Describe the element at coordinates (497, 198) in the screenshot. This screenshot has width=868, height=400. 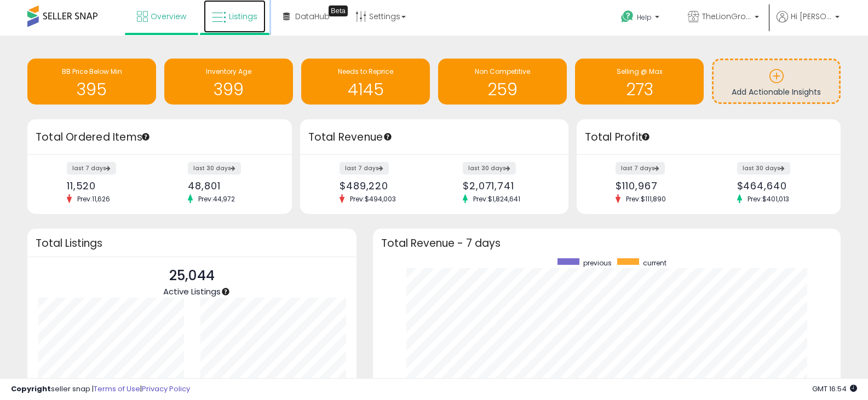
I see `span: Prev: $1,824,641` at that location.